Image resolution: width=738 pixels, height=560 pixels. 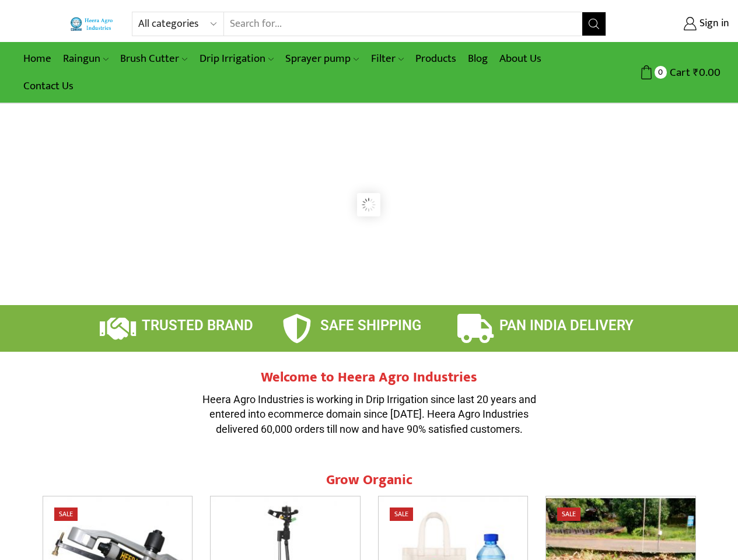 What do you see at coordinates (387, 59) in the screenshot?
I see `a: Filter` at bounding box center [387, 59].